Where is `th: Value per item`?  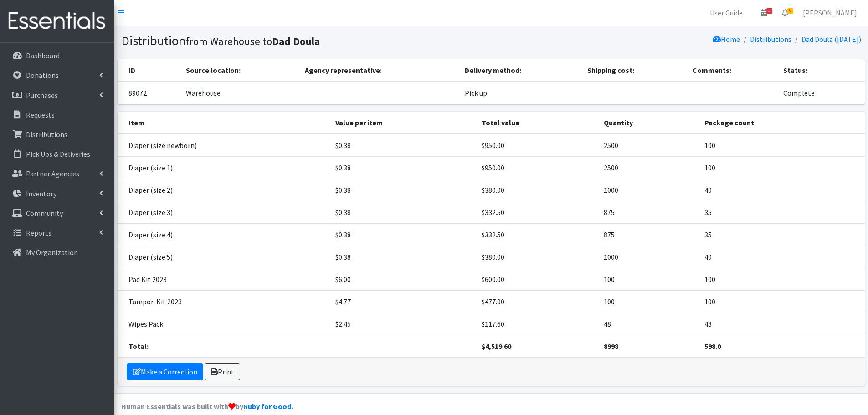
th: Value per item is located at coordinates (403, 123).